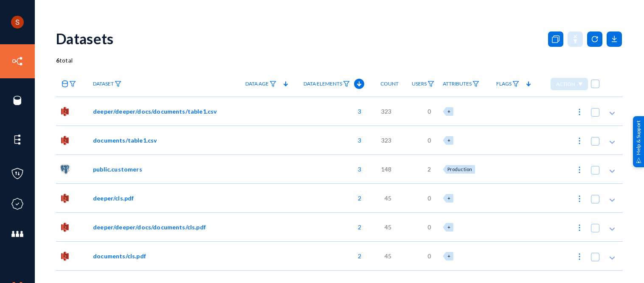 The height and width of the screenshot is (283, 644). What do you see at coordinates (155, 111) in the screenshot?
I see `span: deeper/deeper/docs/documents/table1.csv` at bounding box center [155, 111].